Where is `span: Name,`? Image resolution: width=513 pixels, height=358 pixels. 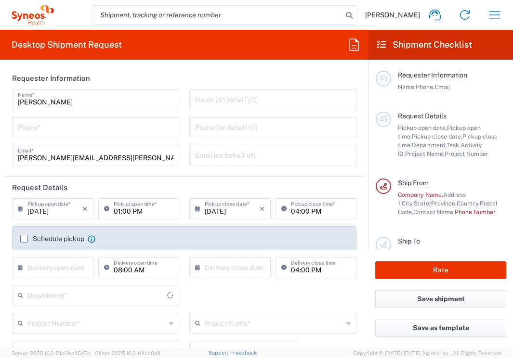
span: Name, is located at coordinates (407, 87).